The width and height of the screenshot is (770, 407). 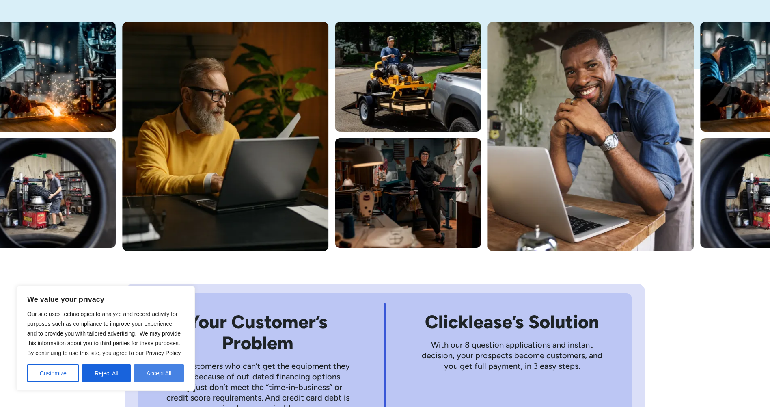 I want to click on img: a woman standing next to a sewing machine, so click(x=408, y=193).